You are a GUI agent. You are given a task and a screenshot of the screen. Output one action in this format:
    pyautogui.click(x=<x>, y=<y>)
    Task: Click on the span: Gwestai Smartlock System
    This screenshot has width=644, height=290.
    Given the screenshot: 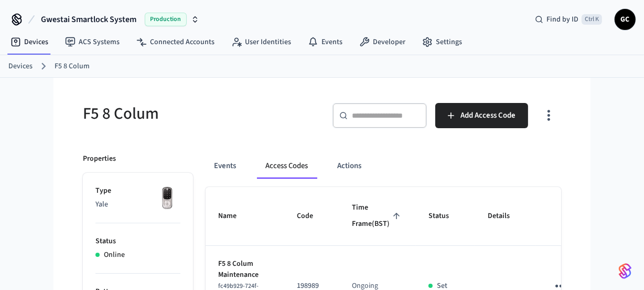 What is the action you would take?
    pyautogui.click(x=88, y=20)
    